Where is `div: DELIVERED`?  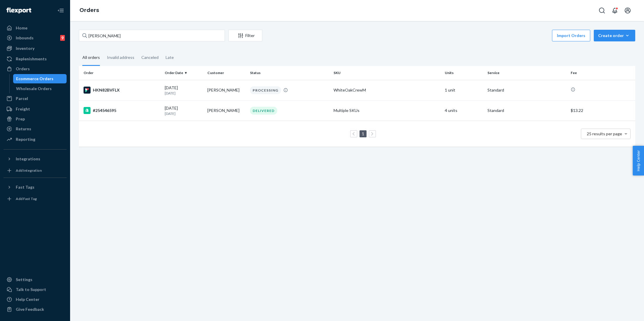
div: DELIVERED is located at coordinates (264, 111).